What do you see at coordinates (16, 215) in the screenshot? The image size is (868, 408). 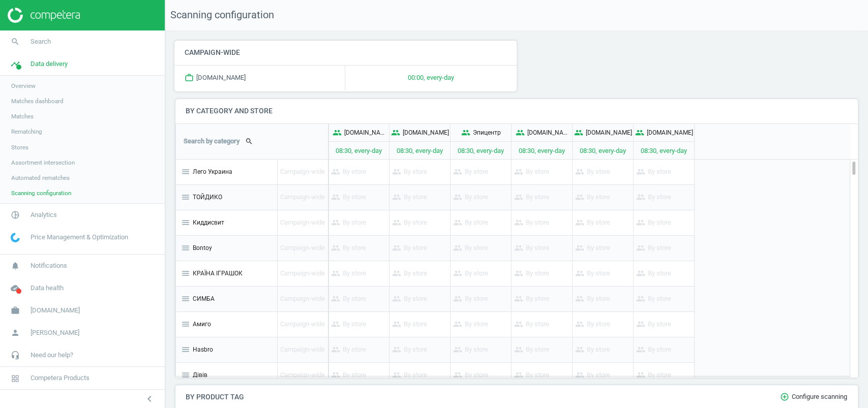 I see `i: pie_chart_outlined` at bounding box center [16, 215].